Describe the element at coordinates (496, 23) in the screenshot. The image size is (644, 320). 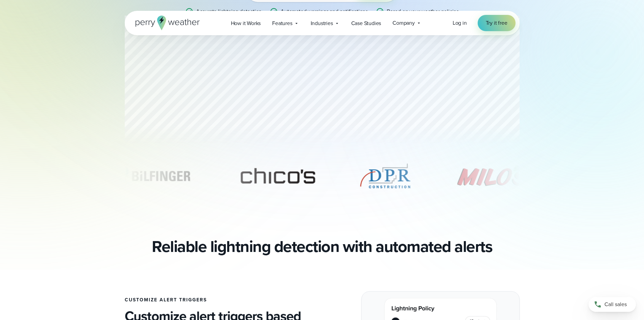
I see `span: Try it free` at that location.